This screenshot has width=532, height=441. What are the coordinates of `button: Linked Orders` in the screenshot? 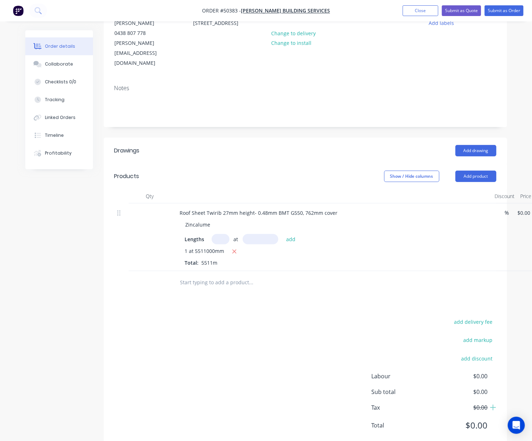 It's located at (59, 118).